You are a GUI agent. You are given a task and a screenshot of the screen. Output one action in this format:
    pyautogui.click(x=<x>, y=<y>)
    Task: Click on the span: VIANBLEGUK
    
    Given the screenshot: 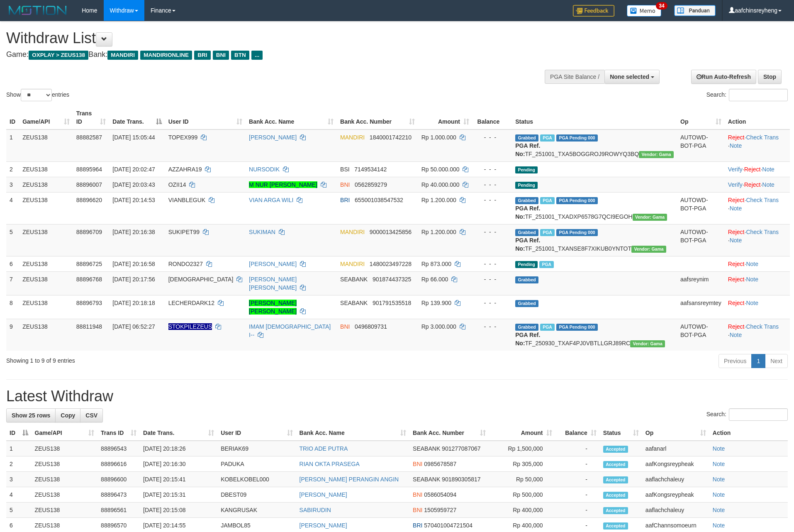 What is the action you would take?
    pyautogui.click(x=186, y=200)
    